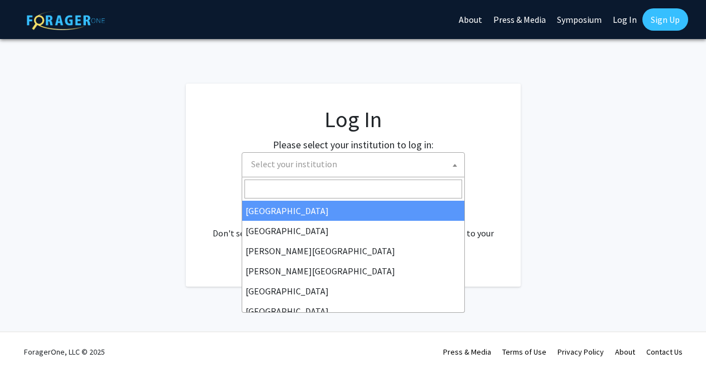 This screenshot has height=368, width=706. What do you see at coordinates (353, 227) in the screenshot?
I see `div: No account? . Don't see your institution? about bringing ForagerOne to your institution.` at bounding box center [353, 227].